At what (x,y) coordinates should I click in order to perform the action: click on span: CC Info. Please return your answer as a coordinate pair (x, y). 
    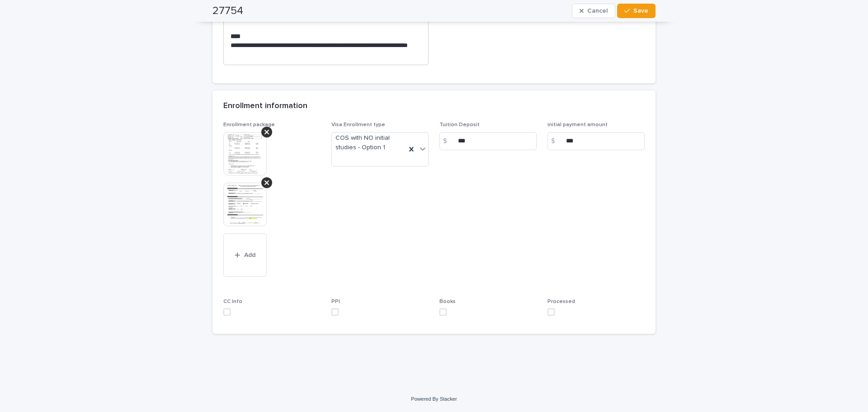
    Looking at the image, I should click on (233, 301).